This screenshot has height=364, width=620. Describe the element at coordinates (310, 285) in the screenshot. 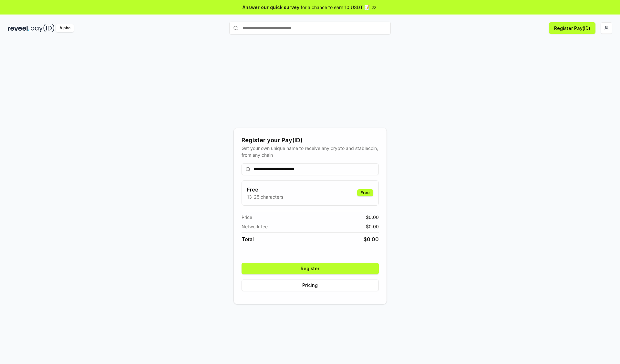

I see `button: Pricing` at that location.